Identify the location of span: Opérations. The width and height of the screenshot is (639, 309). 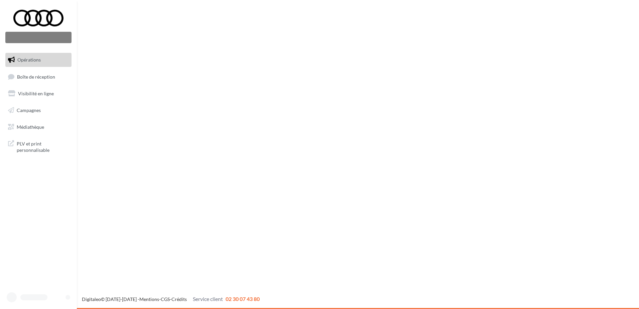
(29, 60).